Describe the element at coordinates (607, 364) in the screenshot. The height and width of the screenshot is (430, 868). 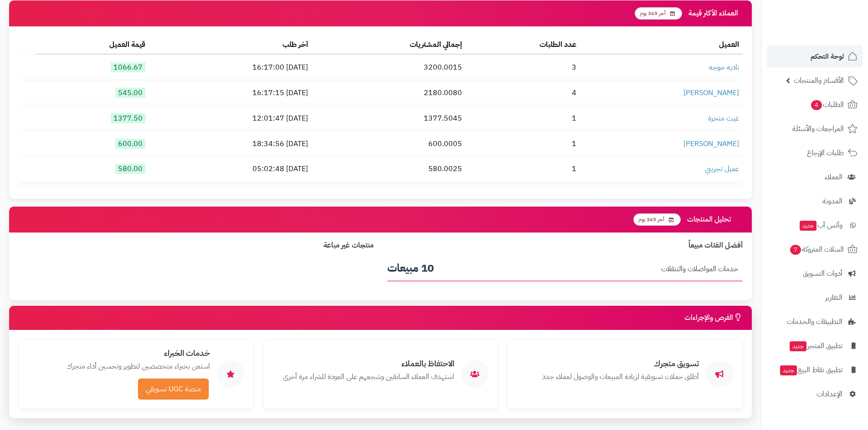
I see `h4: تسويق متجرك` at that location.